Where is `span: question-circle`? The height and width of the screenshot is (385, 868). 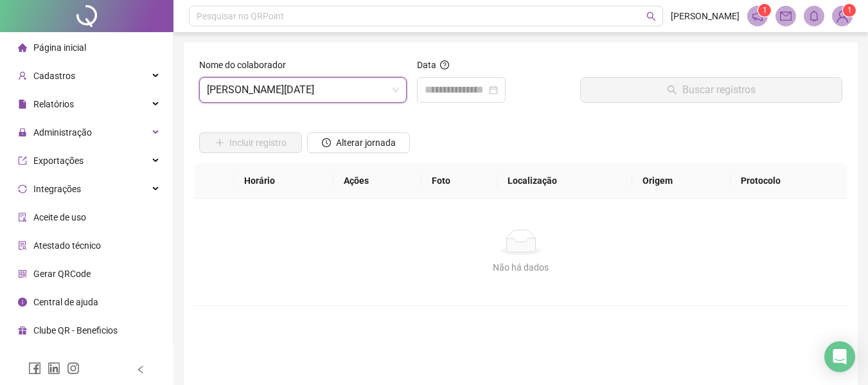
span: question-circle is located at coordinates (445, 65).